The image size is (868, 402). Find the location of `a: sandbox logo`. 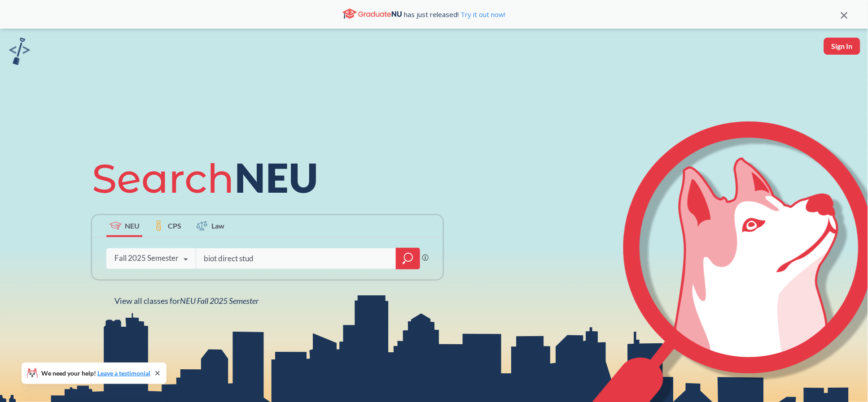

a: sandbox logo is located at coordinates (19, 53).